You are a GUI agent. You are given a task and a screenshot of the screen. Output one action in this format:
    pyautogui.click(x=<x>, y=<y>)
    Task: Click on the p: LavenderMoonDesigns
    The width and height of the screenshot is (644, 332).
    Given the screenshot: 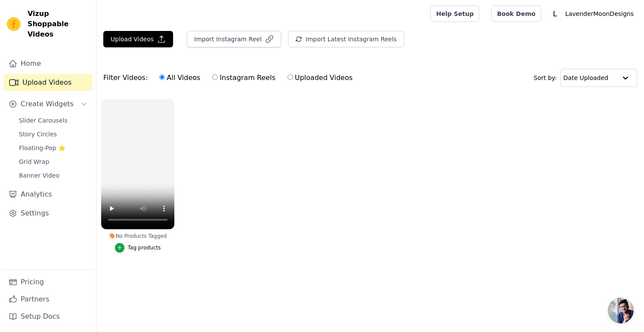 What is the action you would take?
    pyautogui.click(x=599, y=14)
    